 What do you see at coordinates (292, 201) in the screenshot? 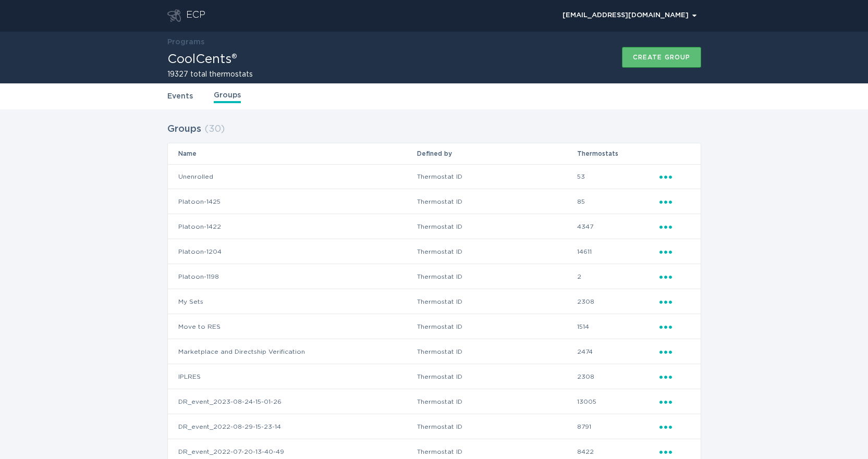
I see `td: Platoon-1425` at bounding box center [292, 201].